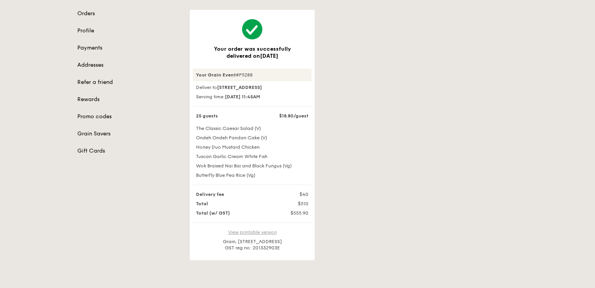 Image resolution: width=595 pixels, height=288 pixels. I want to click on h3: Your order was successfully delivered on, so click(252, 52).